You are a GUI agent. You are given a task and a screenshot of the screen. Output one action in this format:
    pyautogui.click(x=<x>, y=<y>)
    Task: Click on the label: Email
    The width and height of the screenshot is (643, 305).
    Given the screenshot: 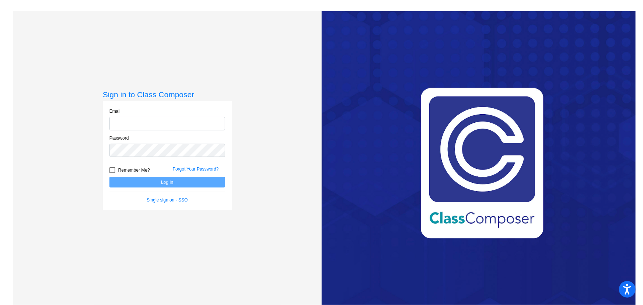 What is the action you would take?
    pyautogui.click(x=115, y=111)
    